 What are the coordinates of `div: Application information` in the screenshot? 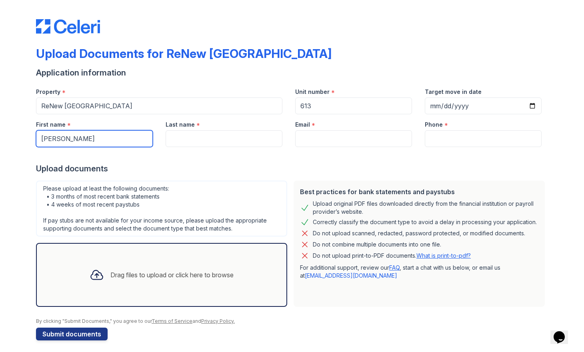 It's located at (292, 73).